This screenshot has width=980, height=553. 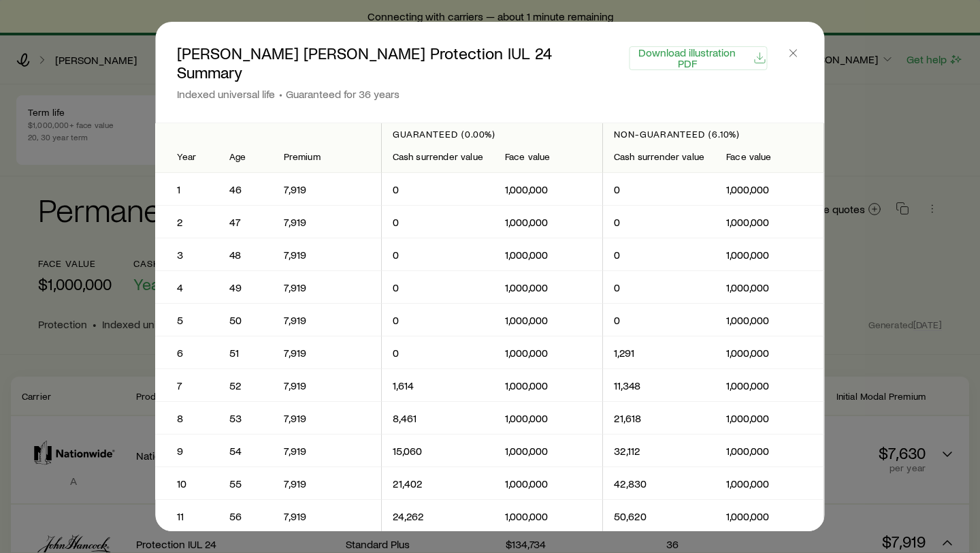 I want to click on p: 1, so click(x=186, y=189).